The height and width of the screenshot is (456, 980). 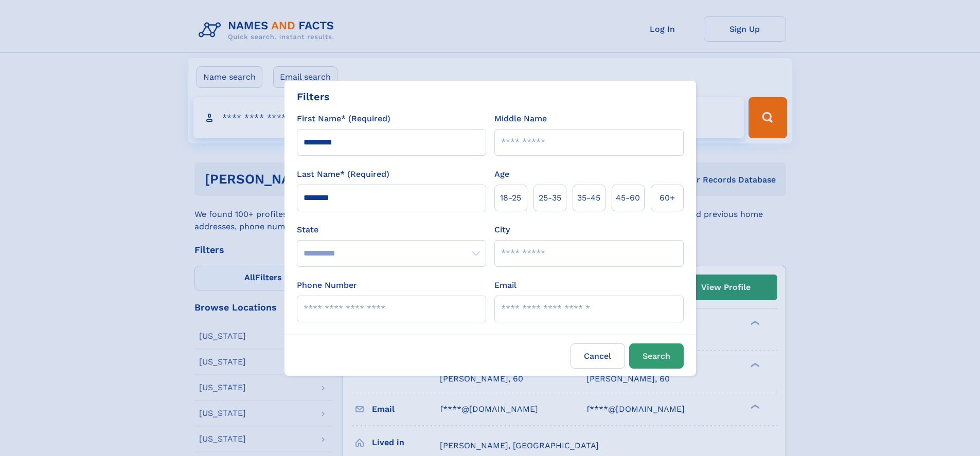 I want to click on span: 25‑35, so click(x=550, y=198).